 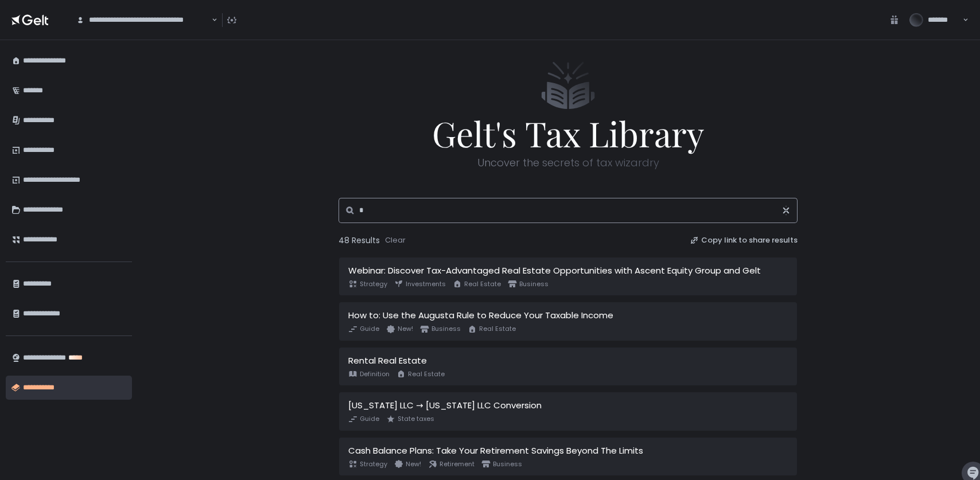 What do you see at coordinates (395, 240) in the screenshot?
I see `button: Clear` at bounding box center [395, 240].